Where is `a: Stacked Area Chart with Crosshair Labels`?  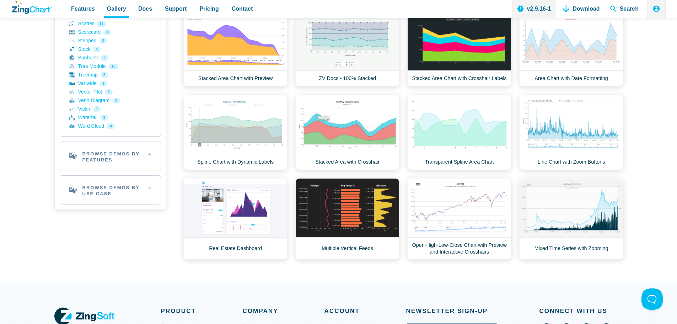
a: Stacked Area Chart with Crosshair Labels is located at coordinates (459, 49).